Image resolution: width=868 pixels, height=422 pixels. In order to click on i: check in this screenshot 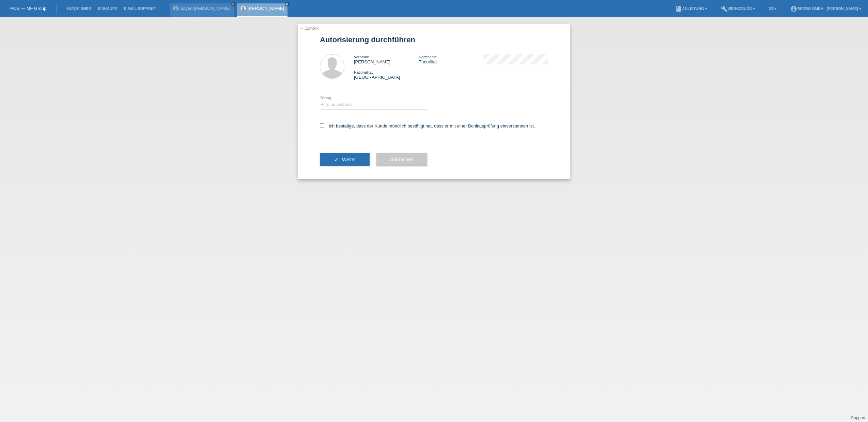, I will do `click(336, 160)`.